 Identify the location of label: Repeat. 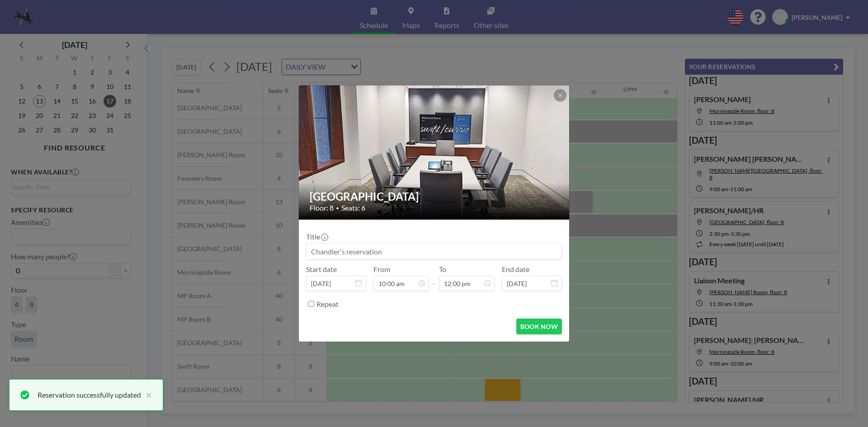
(328, 304).